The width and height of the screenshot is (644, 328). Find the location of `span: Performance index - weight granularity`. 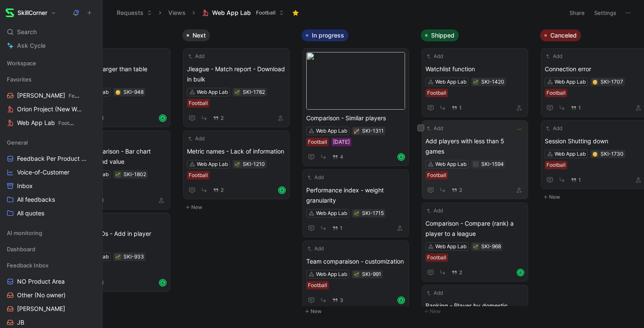

span: Performance index - weight granularity is located at coordinates (355, 195).